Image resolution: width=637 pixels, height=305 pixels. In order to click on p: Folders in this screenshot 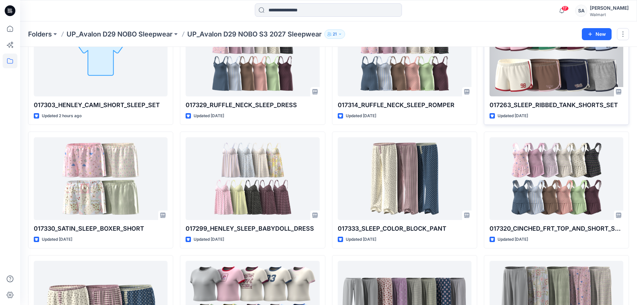, I will do `click(40, 34)`.